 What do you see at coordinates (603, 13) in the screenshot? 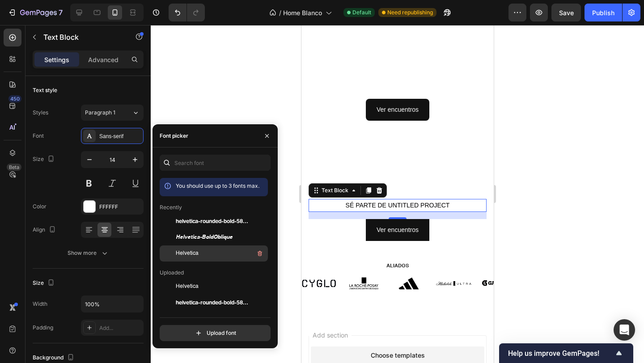
I see `button: Publish` at bounding box center [603, 13].